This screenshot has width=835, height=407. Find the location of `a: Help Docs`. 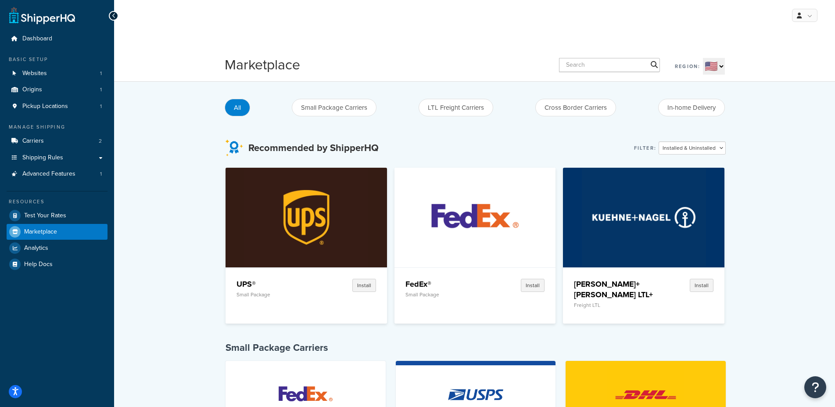

a: Help Docs is located at coordinates (57, 264).